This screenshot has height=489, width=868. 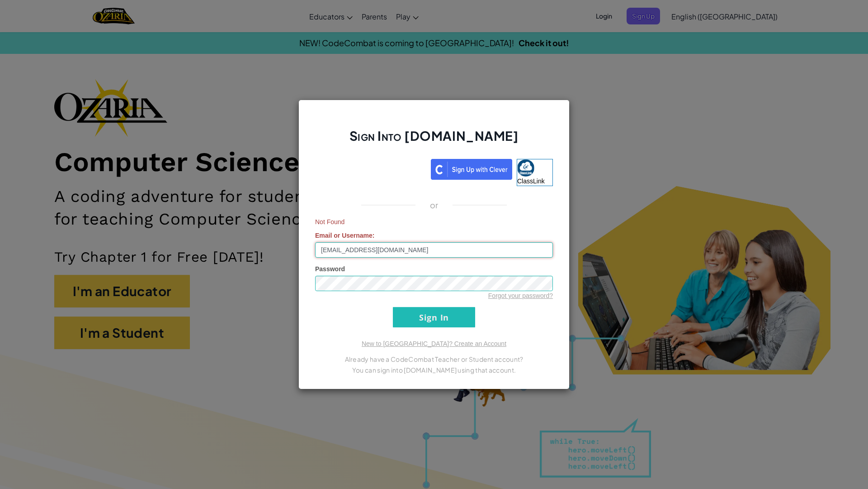 I want to click on p: or, so click(x=434, y=205).